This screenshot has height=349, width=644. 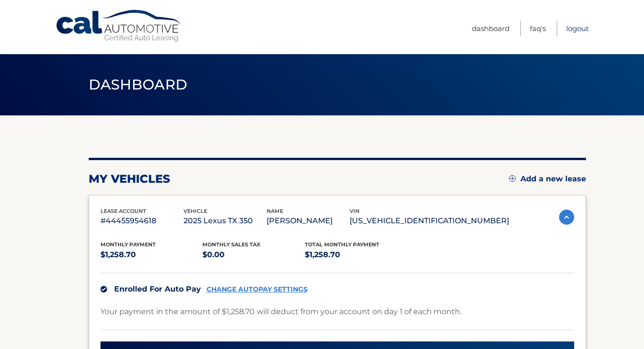 I want to click on p: 2025 Lexus TX 350, so click(x=225, y=221).